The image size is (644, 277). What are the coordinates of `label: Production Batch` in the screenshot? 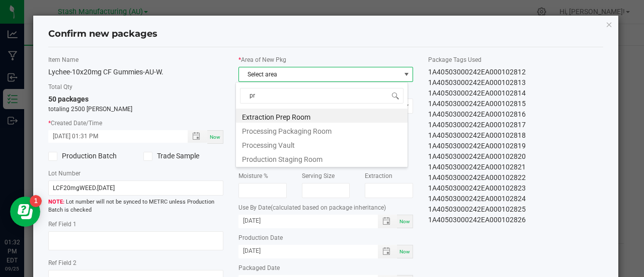 It's located at (88, 156).